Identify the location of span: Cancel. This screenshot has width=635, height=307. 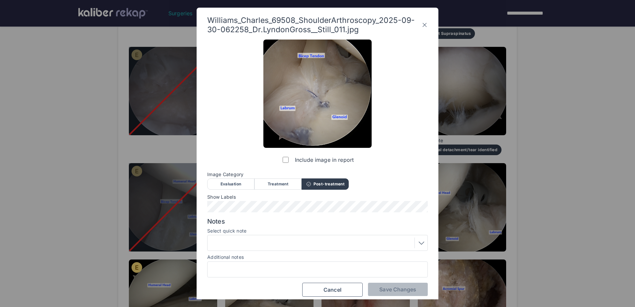
(333, 290).